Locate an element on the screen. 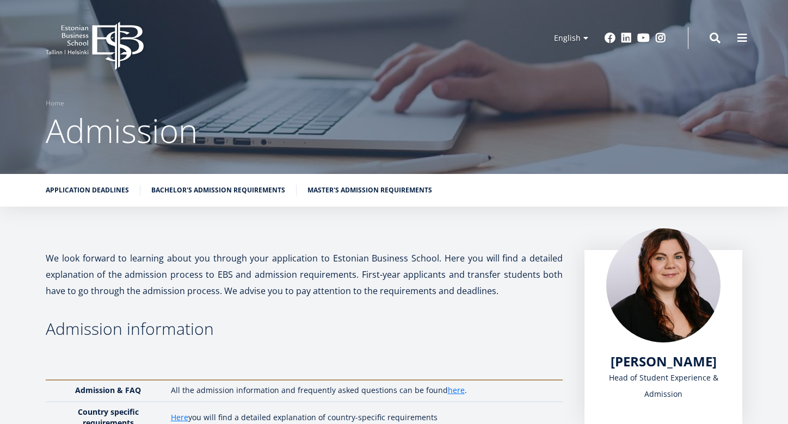 Image resolution: width=788 pixels, height=424 pixels. a: Facebook is located at coordinates (610, 38).